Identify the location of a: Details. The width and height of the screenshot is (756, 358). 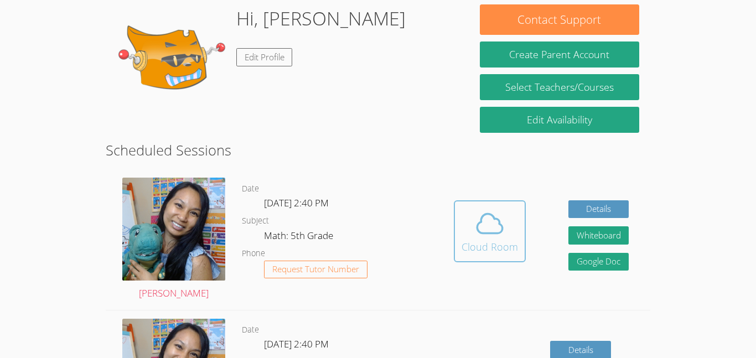
(599, 209).